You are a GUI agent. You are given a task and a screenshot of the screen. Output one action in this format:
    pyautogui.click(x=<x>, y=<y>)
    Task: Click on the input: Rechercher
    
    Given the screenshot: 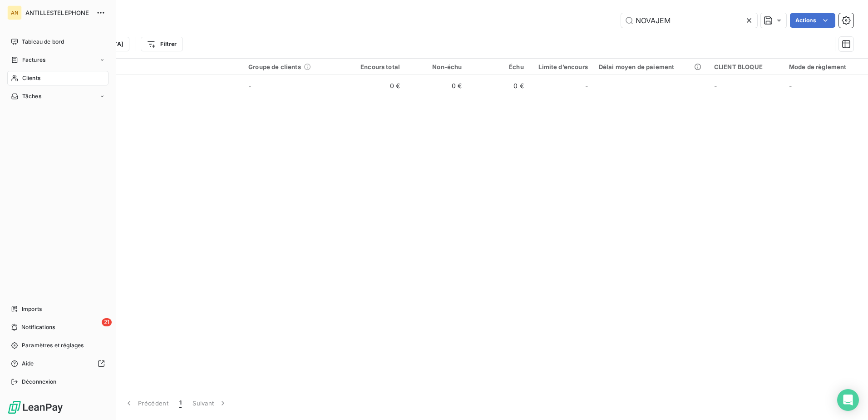 What is the action you would take?
    pyautogui.click(x=689, y=20)
    